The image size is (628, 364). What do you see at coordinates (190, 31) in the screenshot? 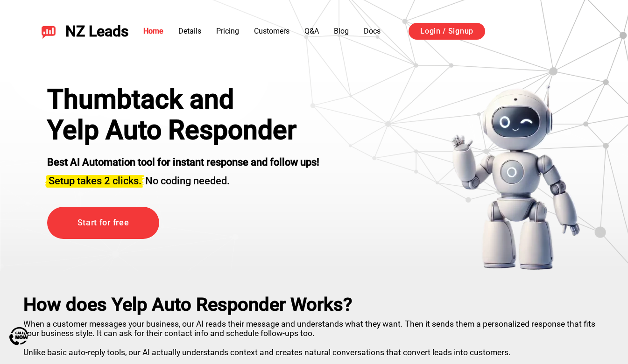
I see `a: Details` at bounding box center [190, 31].